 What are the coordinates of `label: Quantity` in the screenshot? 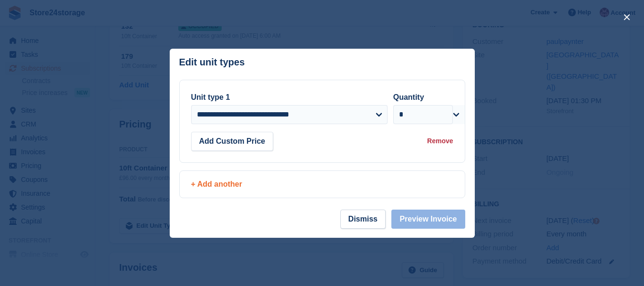 It's located at (408, 97).